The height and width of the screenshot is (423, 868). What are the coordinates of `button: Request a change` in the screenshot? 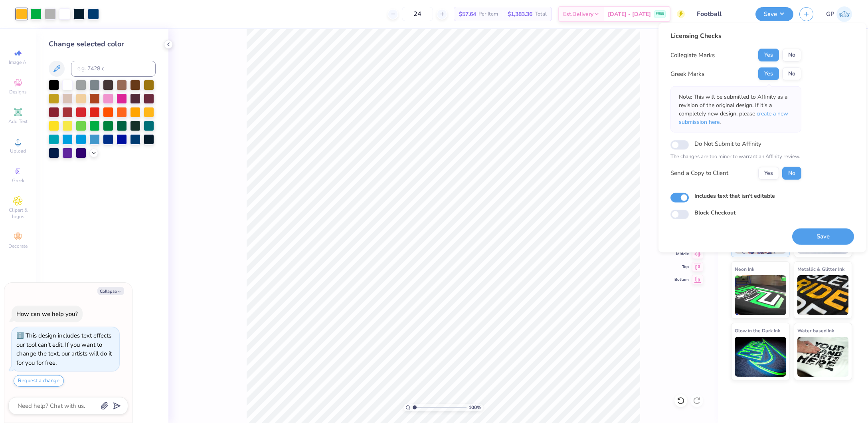 It's located at (39, 381).